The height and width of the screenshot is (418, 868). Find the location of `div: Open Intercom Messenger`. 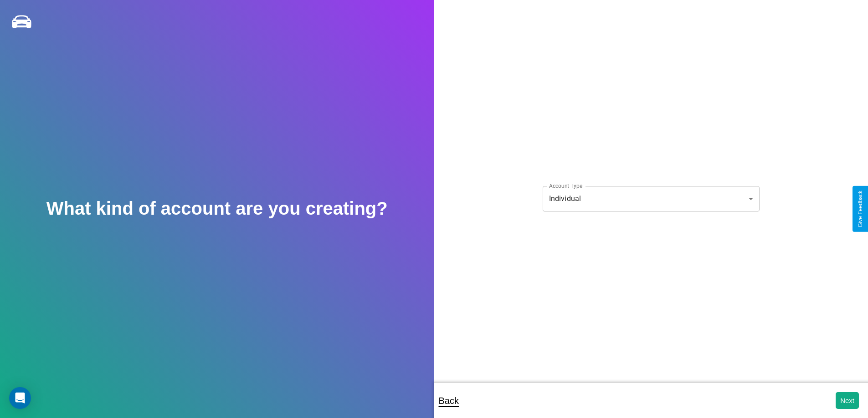

div: Open Intercom Messenger is located at coordinates (20, 398).